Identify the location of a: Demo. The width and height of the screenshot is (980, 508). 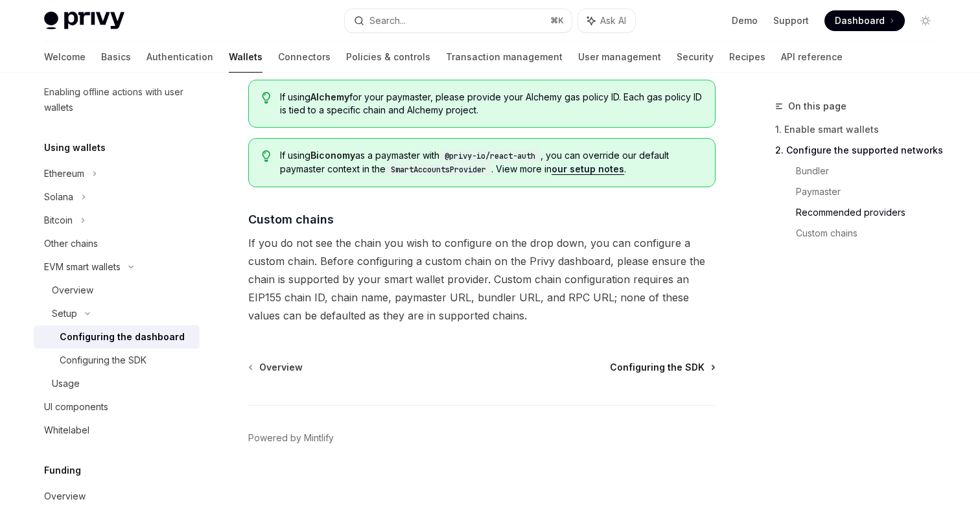
(745, 21).